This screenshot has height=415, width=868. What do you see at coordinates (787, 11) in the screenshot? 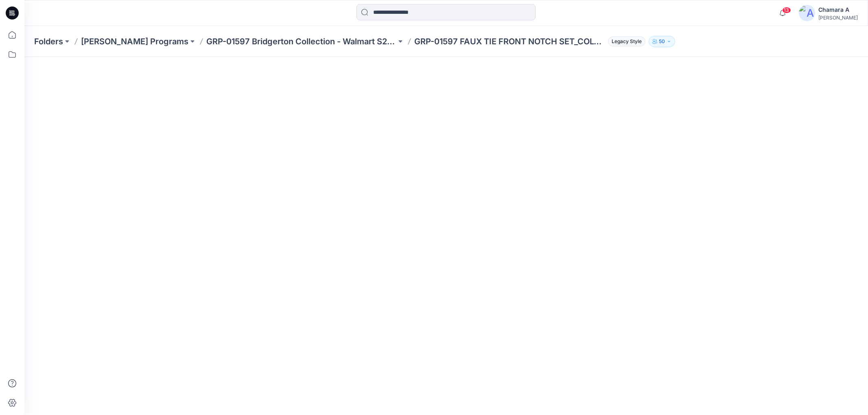
I see `span: 13` at bounding box center [787, 11].